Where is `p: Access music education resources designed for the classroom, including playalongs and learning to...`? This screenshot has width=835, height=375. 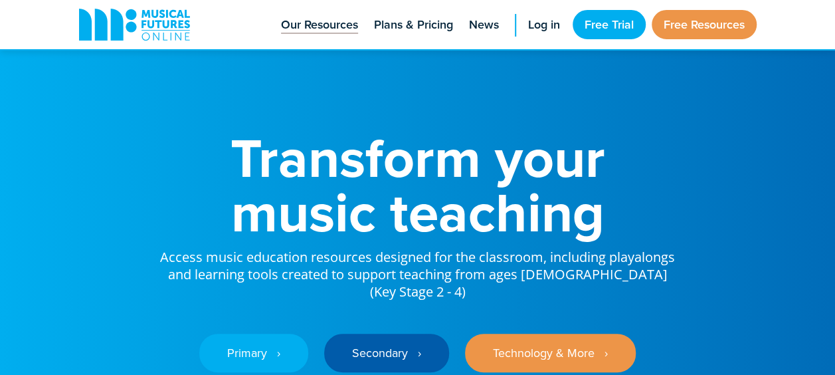 p: Access music education resources designed for the classroom, including playalongs and learning to... is located at coordinates (418, 270).